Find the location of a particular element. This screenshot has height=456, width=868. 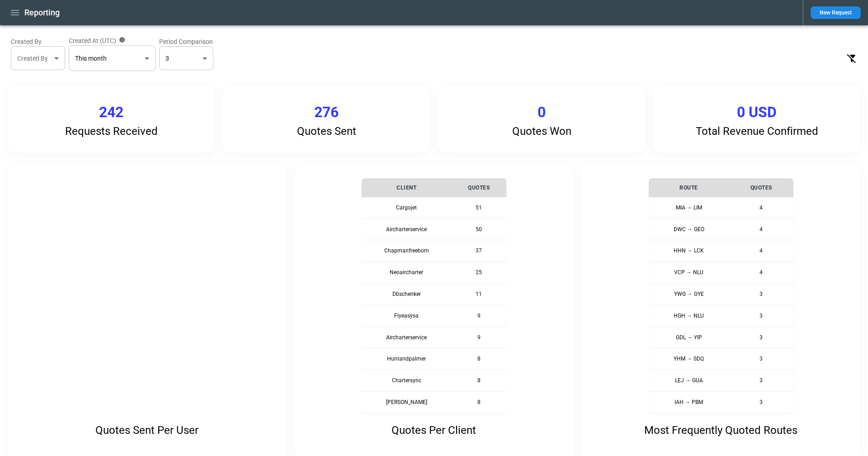

th: MIA → LIM is located at coordinates (689, 207).